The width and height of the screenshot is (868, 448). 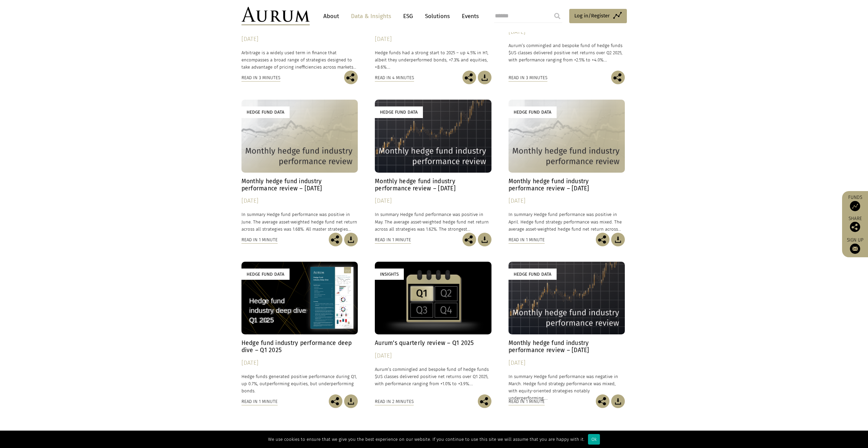 I want to click on a: Solutions, so click(x=438, y=16).